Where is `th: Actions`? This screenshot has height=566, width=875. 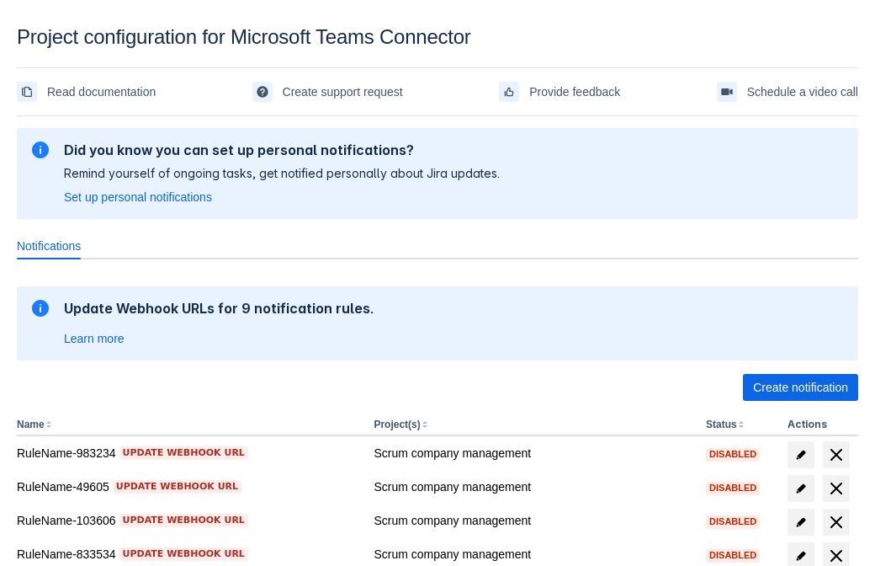 th: Actions is located at coordinates (820, 425).